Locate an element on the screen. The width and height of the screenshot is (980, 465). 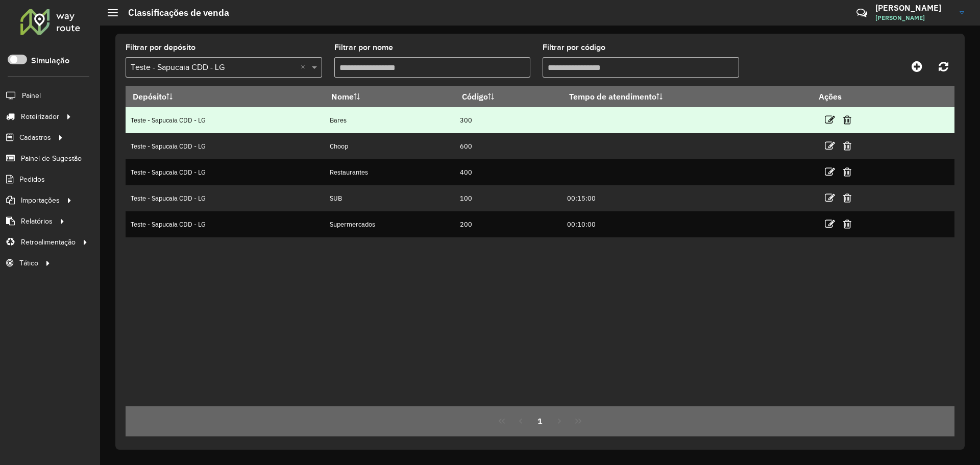
label: Filtrar por código is located at coordinates (573, 47).